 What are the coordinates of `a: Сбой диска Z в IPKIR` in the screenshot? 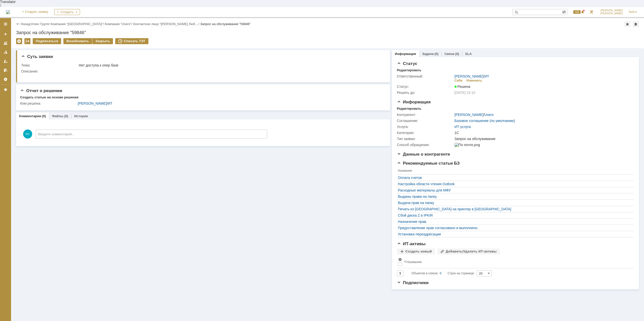 It's located at (514, 215).